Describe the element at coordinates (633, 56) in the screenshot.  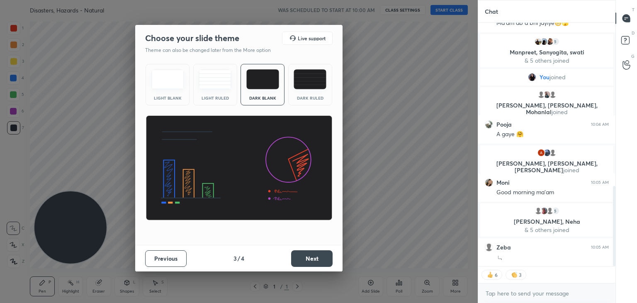
I see `p: G` at that location.